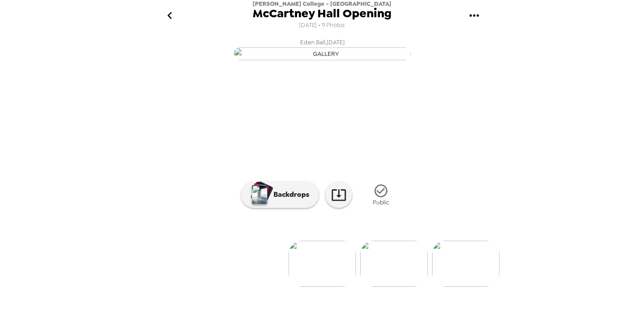 Image resolution: width=644 pixels, height=336 pixels. I want to click on p: Backdrops, so click(289, 195).